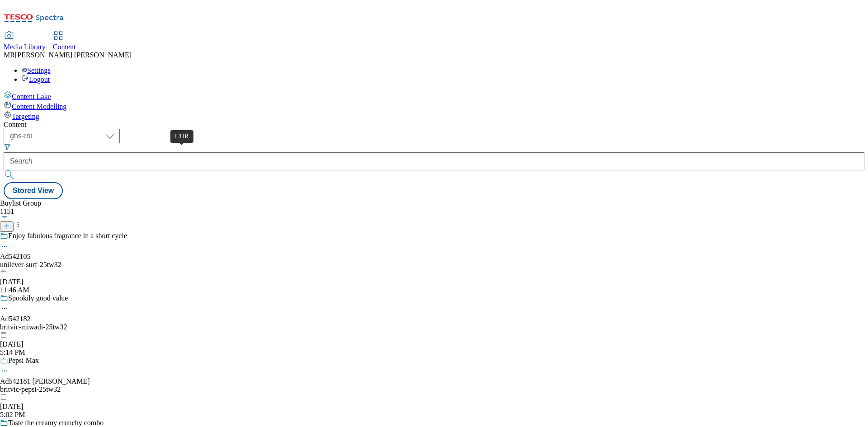  Describe the element at coordinates (64, 47) in the screenshot. I see `span: Content` at that location.